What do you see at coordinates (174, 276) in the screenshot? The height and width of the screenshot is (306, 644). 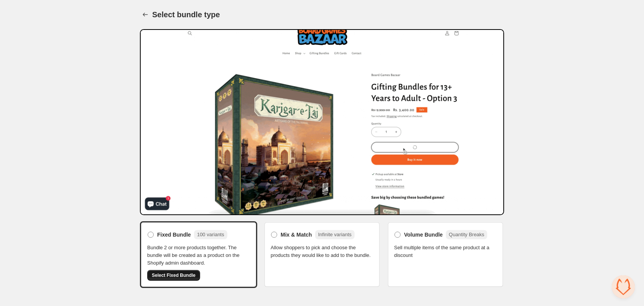 I see `button: Select Fixed Bundle` at bounding box center [174, 276].